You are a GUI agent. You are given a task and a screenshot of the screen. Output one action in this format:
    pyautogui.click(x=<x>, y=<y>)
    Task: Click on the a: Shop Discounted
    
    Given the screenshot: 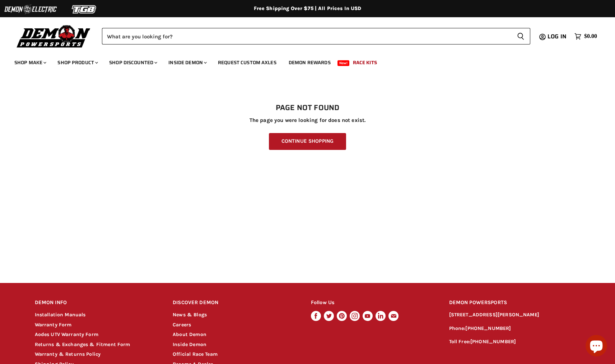 What is the action you would take?
    pyautogui.click(x=133, y=62)
    